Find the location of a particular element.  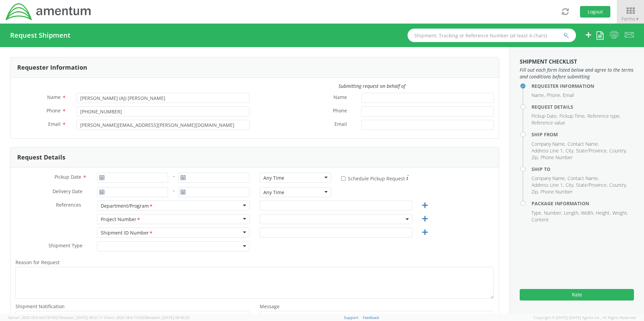

h4: Ship From is located at coordinates (583, 134).